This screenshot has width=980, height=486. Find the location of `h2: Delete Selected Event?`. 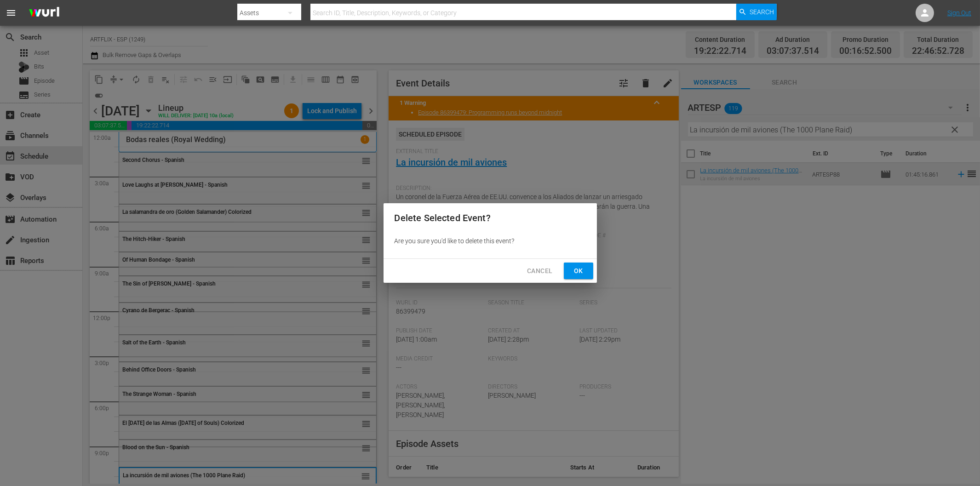

h2: Delete Selected Event? is located at coordinates (490, 218).